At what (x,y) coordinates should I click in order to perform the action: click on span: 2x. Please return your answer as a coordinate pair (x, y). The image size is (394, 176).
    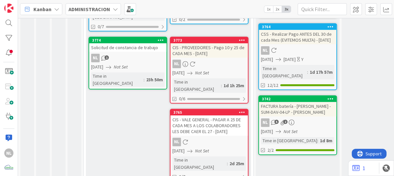
    Looking at the image, I should click on (277, 9).